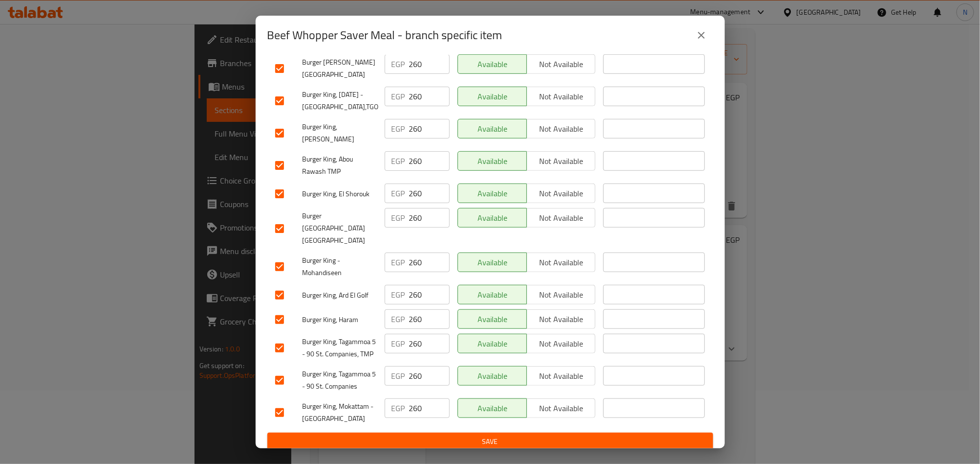  What do you see at coordinates (340, 380) in the screenshot?
I see `span: Burger King, Tagammoa 5 - 90 St. Companies` at bounding box center [340, 380].